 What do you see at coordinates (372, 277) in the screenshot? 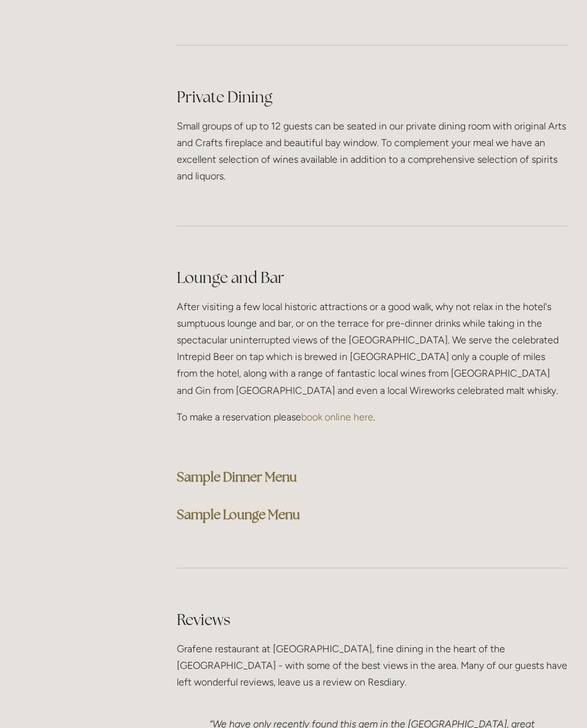
I see `h2: Lounge and Bar` at bounding box center [372, 277].